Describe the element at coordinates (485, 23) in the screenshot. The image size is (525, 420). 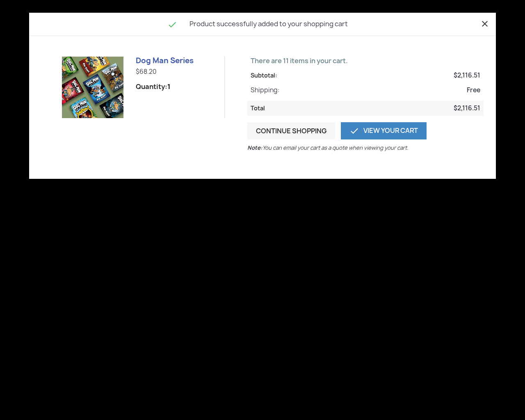
I see `i: close` at that location.